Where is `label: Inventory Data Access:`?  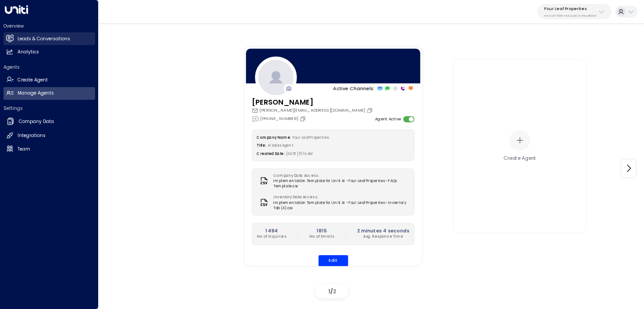
label: Inventory Data Access: is located at coordinates (339, 197).